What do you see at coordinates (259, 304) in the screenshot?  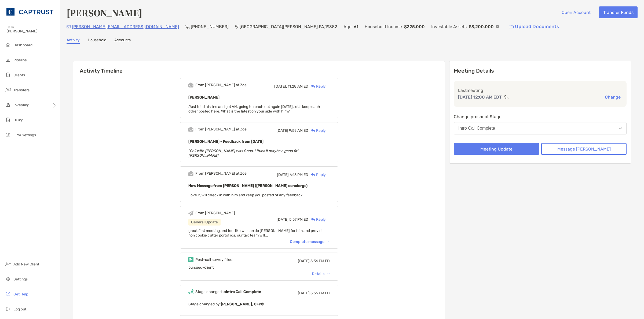 I see `p: Stage changed by:` at bounding box center [259, 304].